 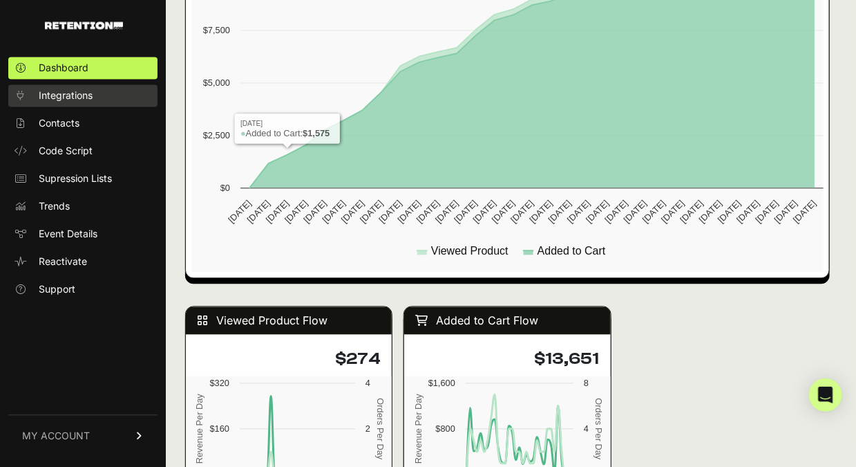 What do you see at coordinates (64, 68) in the screenshot?
I see `span: Dashboard` at bounding box center [64, 68].